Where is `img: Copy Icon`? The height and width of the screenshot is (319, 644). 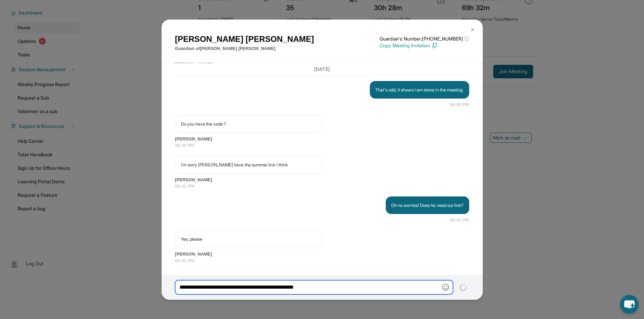 img: Copy Icon is located at coordinates (434, 46).